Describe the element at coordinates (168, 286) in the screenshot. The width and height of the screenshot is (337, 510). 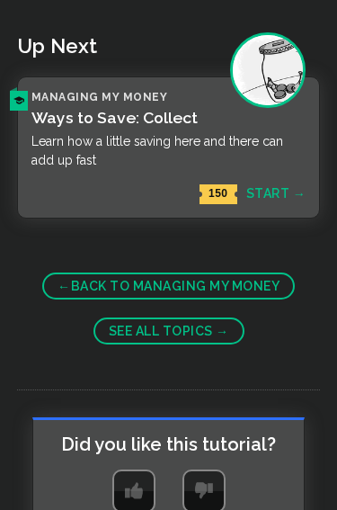
I see `a: ←Back to Managing My Money` at that location.